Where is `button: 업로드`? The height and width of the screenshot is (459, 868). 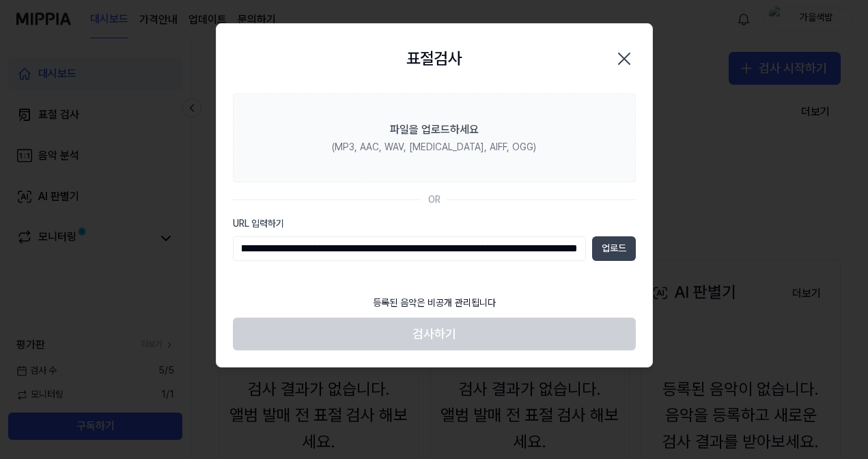
button: 업로드 is located at coordinates (614, 248).